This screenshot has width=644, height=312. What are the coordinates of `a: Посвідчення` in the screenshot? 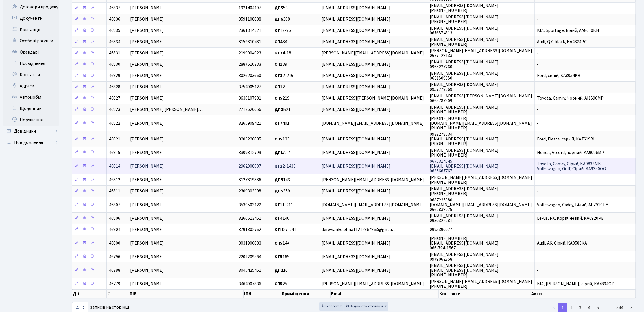 It's located at (31, 63).